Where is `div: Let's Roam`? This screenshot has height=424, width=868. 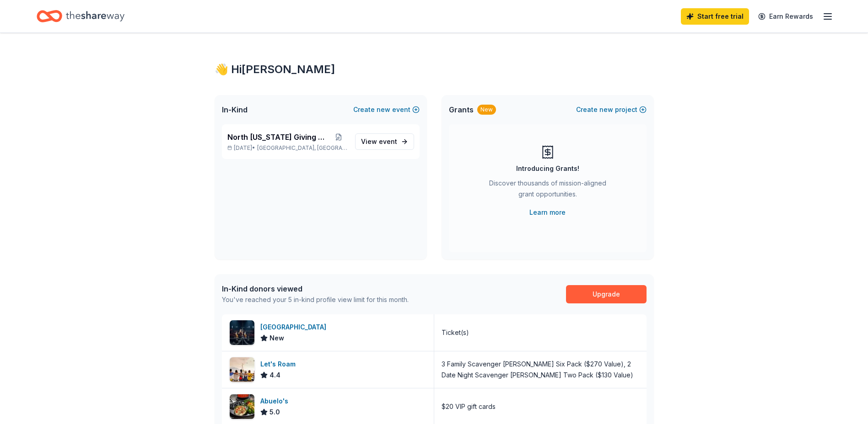
div: Let's Roam is located at coordinates (280, 364).